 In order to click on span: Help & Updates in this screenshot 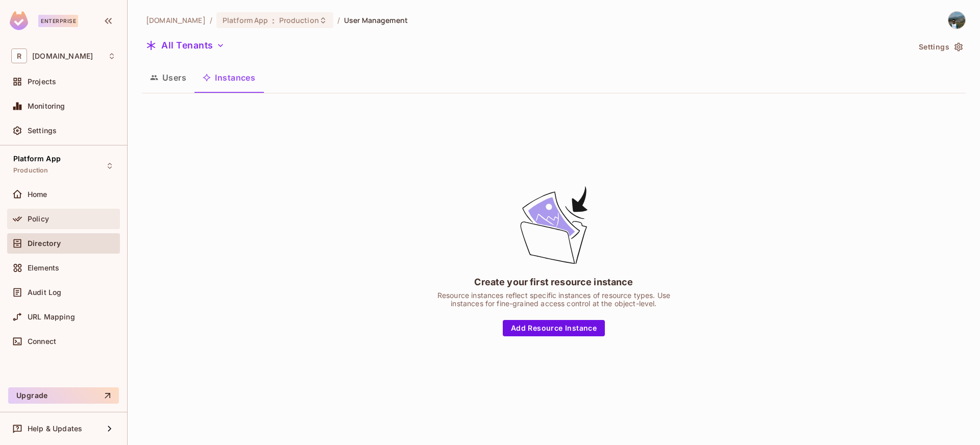, I will do `click(55, 428)`.